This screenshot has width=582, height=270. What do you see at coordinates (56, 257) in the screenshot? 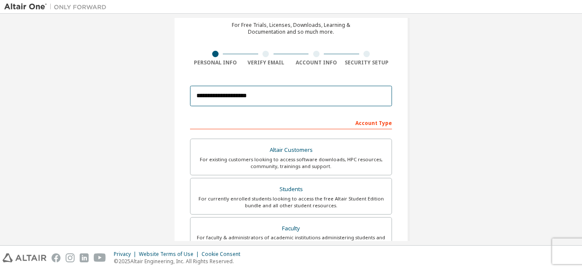
I see `img: facebook.svg` at bounding box center [56, 257].